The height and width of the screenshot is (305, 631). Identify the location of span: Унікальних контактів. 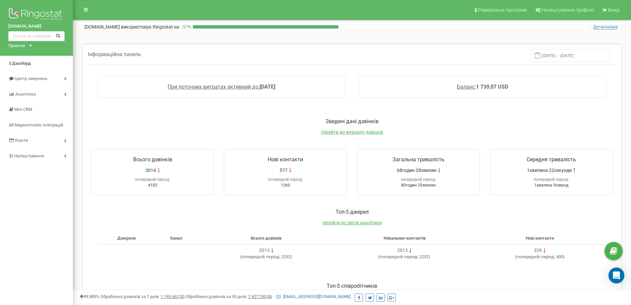
(405, 238).